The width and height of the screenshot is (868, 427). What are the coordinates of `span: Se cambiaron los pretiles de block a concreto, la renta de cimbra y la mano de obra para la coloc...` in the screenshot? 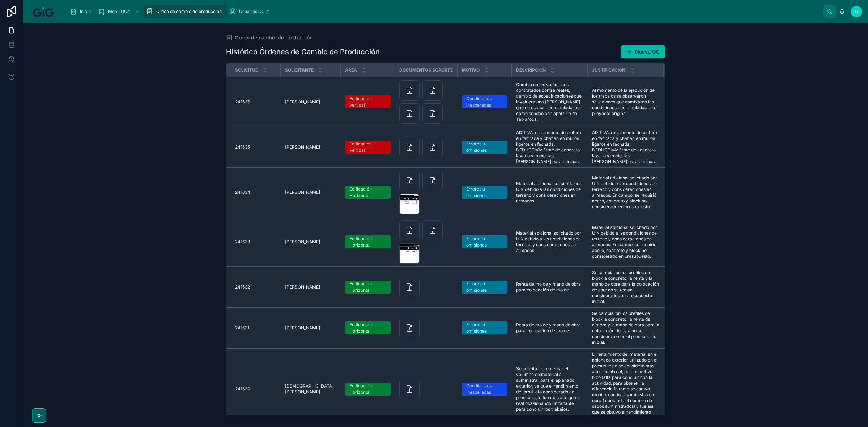 It's located at (626, 328).